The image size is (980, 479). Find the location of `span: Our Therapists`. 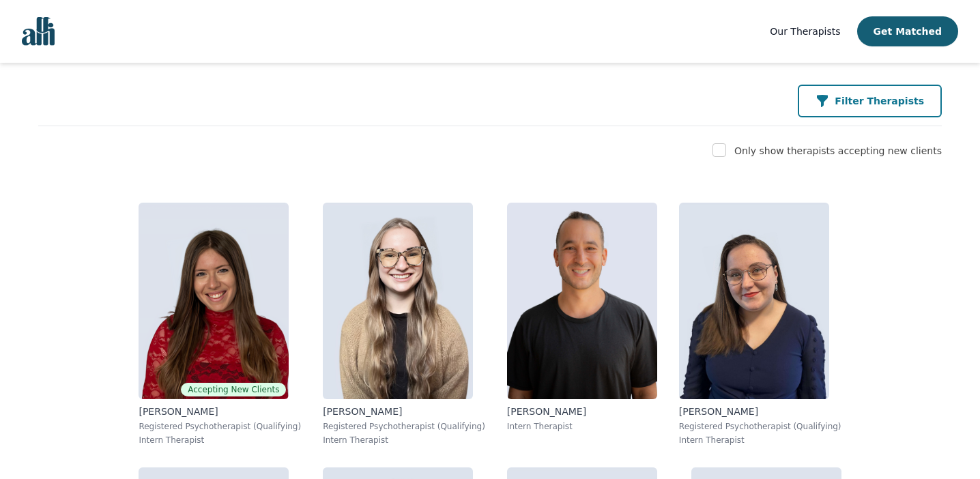

span: Our Therapists is located at coordinates (805, 32).